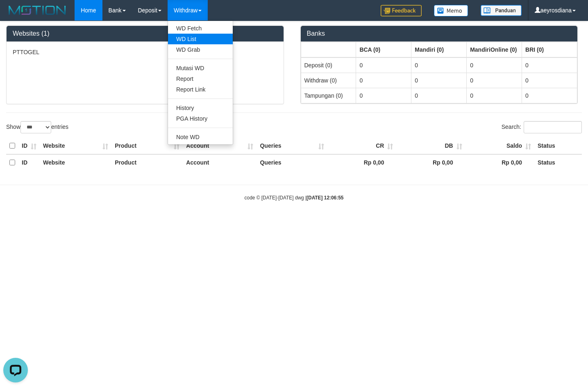 Image resolution: width=588 pixels, height=389 pixels. Describe the element at coordinates (439, 33) in the screenshot. I see `h3: Banks` at that location.